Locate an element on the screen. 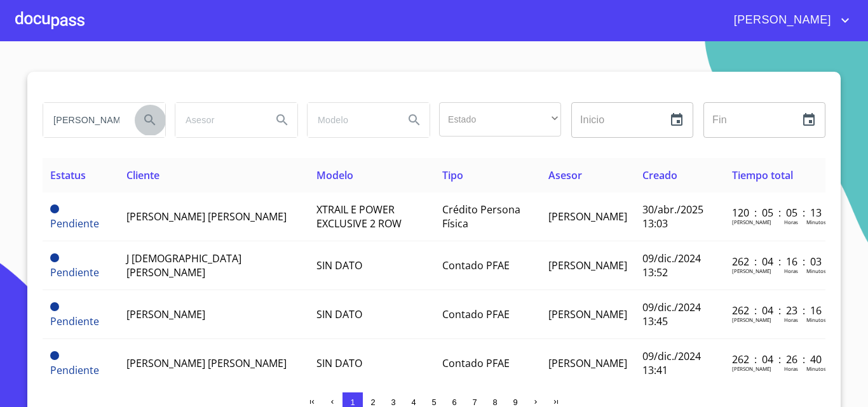  span: 2 is located at coordinates (372, 402).